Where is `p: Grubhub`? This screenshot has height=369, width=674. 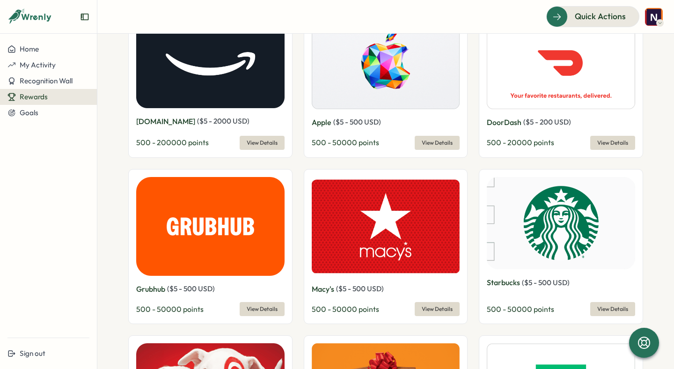 p: Grubhub is located at coordinates (151, 289).